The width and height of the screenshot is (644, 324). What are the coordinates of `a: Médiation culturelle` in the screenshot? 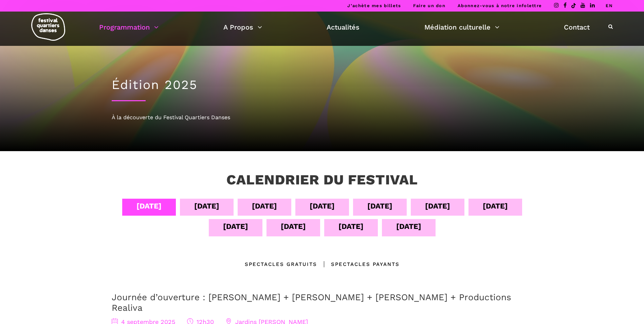 It's located at (462, 27).